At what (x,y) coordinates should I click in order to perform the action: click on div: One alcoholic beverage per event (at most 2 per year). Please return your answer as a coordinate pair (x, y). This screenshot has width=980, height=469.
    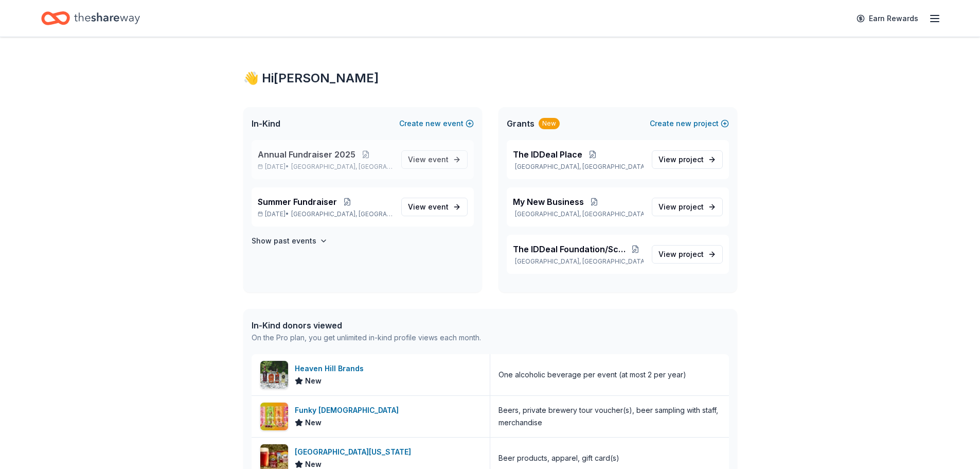
    Looking at the image, I should click on (592, 374).